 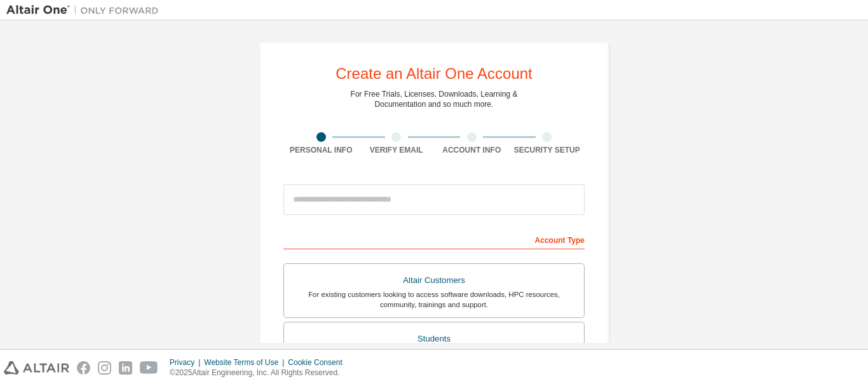 What do you see at coordinates (104, 368) in the screenshot?
I see `img: instagram.svg` at bounding box center [104, 368].